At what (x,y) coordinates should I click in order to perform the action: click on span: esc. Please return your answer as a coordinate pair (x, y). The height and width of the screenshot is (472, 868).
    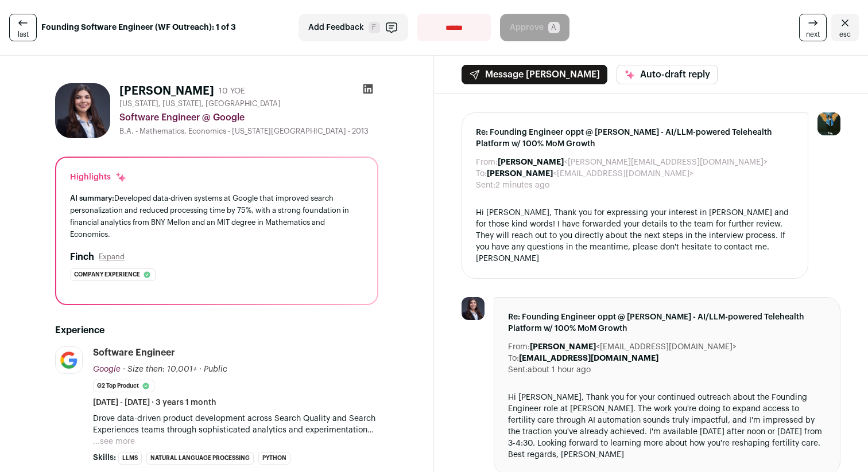
    Looking at the image, I should click on (845, 34).